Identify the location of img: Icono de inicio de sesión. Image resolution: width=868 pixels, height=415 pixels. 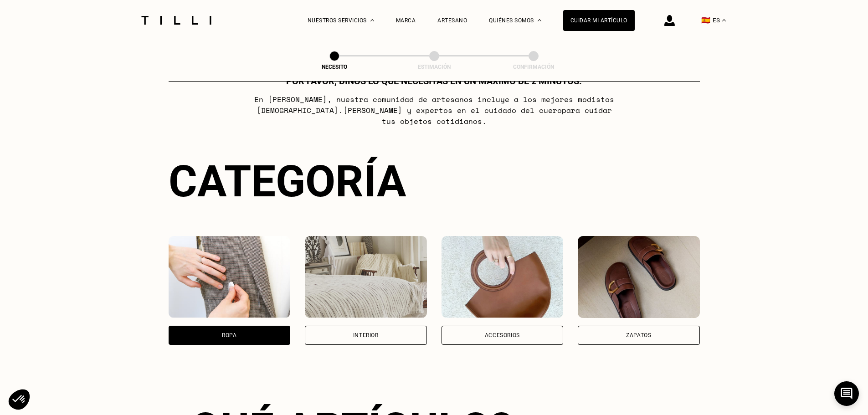
(669, 20).